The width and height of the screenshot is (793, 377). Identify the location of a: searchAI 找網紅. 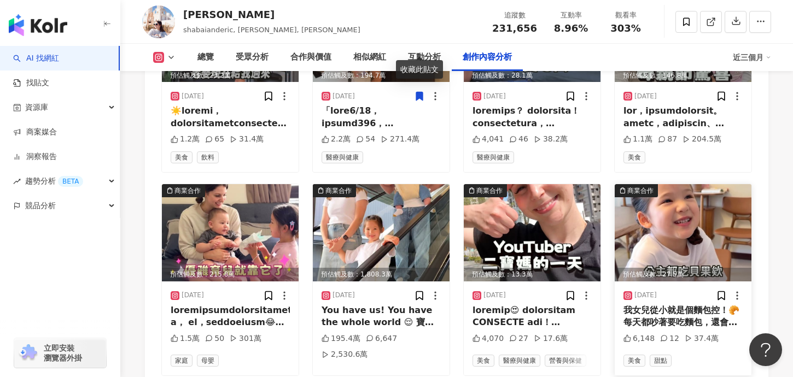
(36, 59).